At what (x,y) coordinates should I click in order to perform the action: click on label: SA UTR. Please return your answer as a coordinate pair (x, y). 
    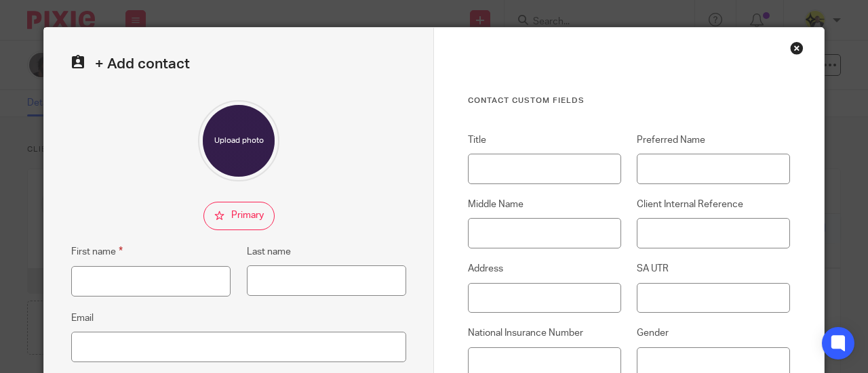
    Looking at the image, I should click on (713, 269).